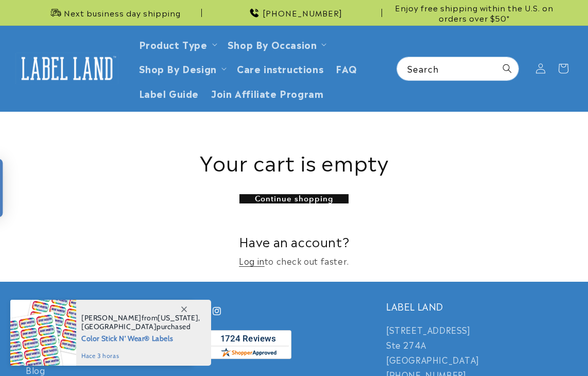 Image resolution: width=588 pixels, height=376 pixels. Describe the element at coordinates (280, 68) in the screenshot. I see `a: Care instructions` at that location.